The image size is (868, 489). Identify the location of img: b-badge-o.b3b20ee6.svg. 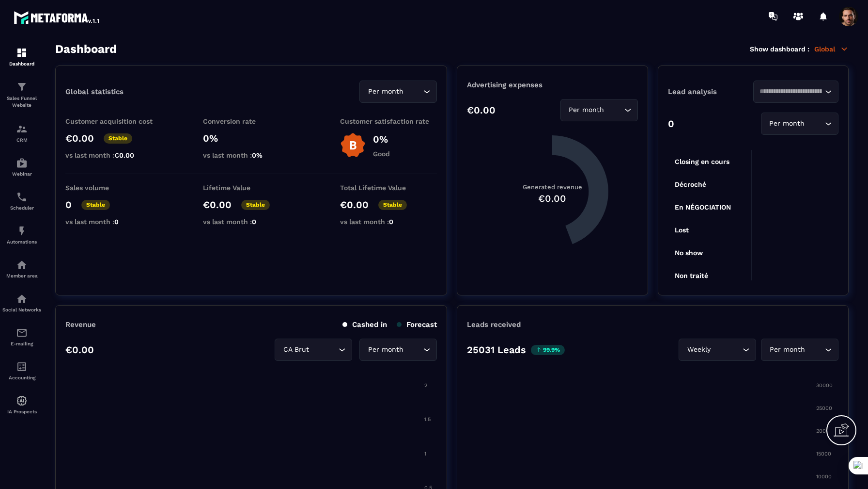
(353, 145).